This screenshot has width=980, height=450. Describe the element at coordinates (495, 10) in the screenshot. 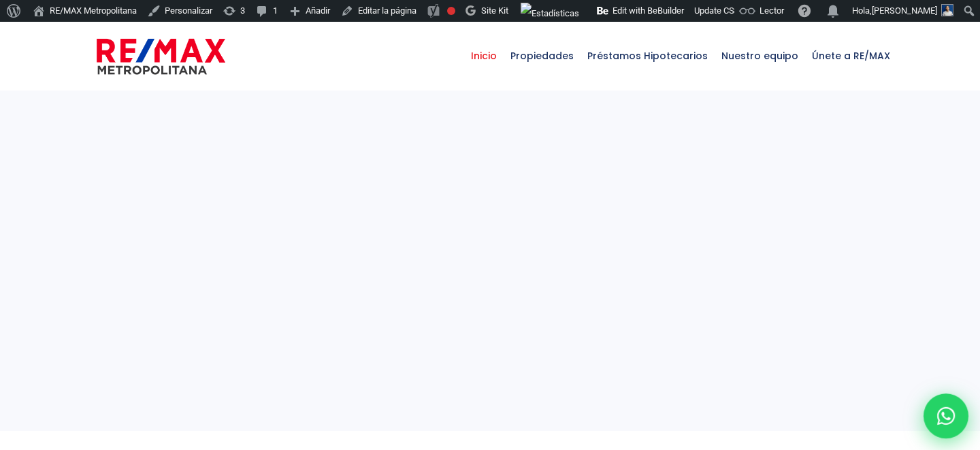

I see `span: Site Kit` at that location.